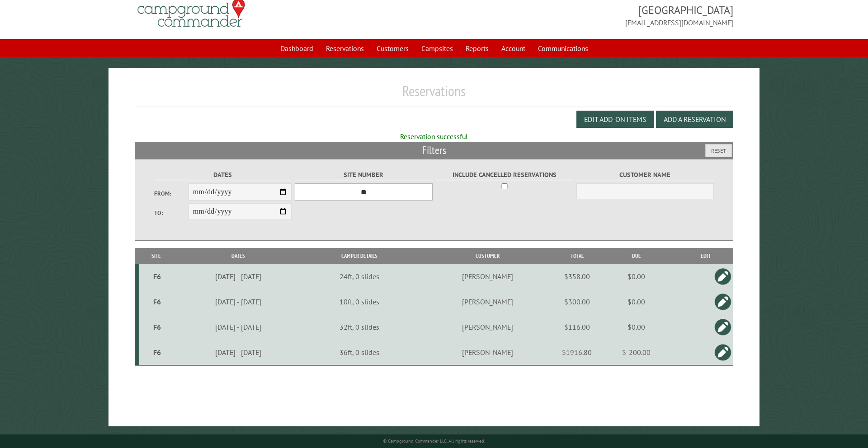 The image size is (868, 448). Describe the element at coordinates (706, 256) in the screenshot. I see `th: Edit` at that location.